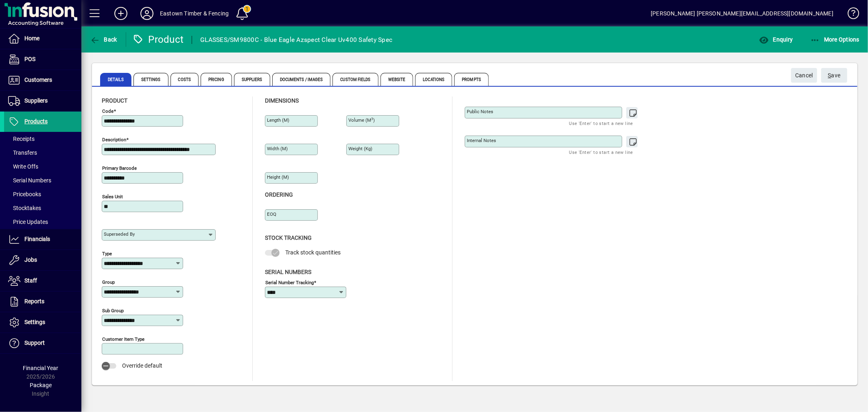 Image resolution: width=868 pixels, height=412 pixels. I want to click on mat-label: Weight (Kg), so click(360, 149).